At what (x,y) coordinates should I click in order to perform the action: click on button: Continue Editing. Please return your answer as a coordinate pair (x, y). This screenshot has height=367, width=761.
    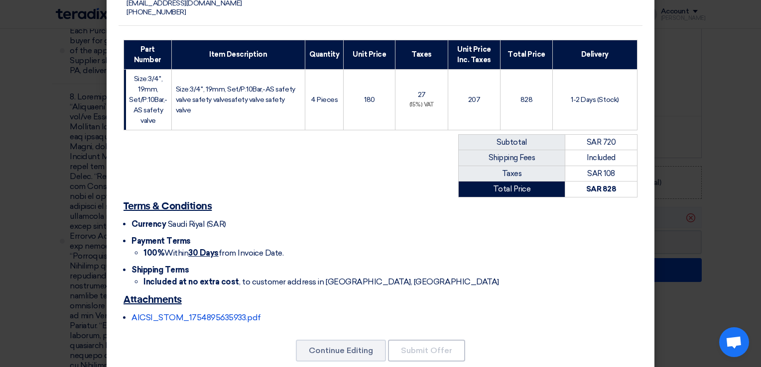
    Looking at the image, I should click on (341, 351).